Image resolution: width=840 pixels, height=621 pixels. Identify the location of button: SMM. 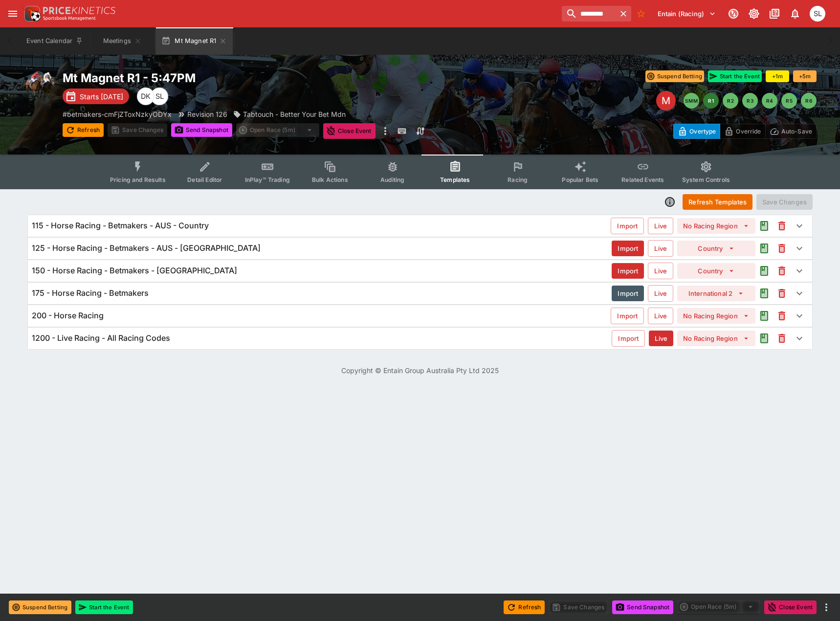
(691, 101).